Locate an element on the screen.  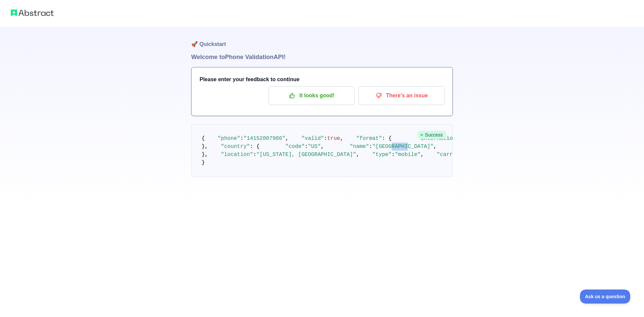
button: There's an issue is located at coordinates (401, 96).